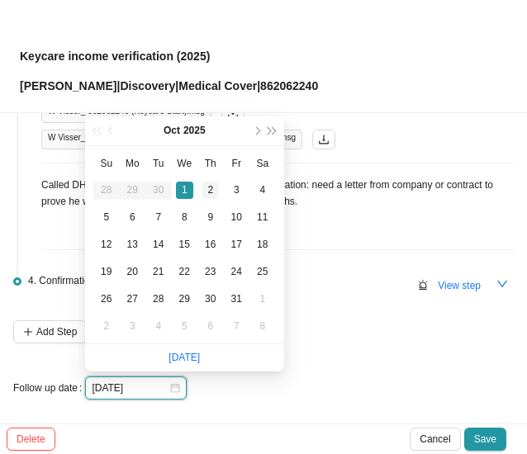 Image resolution: width=527 pixels, height=454 pixels. Describe the element at coordinates (211, 244) in the screenshot. I see `td: 2025-10-16` at that location.